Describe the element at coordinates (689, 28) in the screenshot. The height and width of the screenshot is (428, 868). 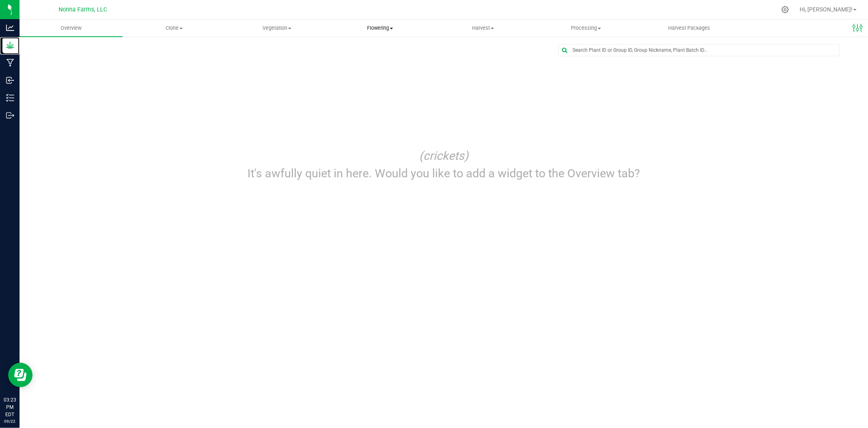
I see `span: Harvest Packages` at that location.